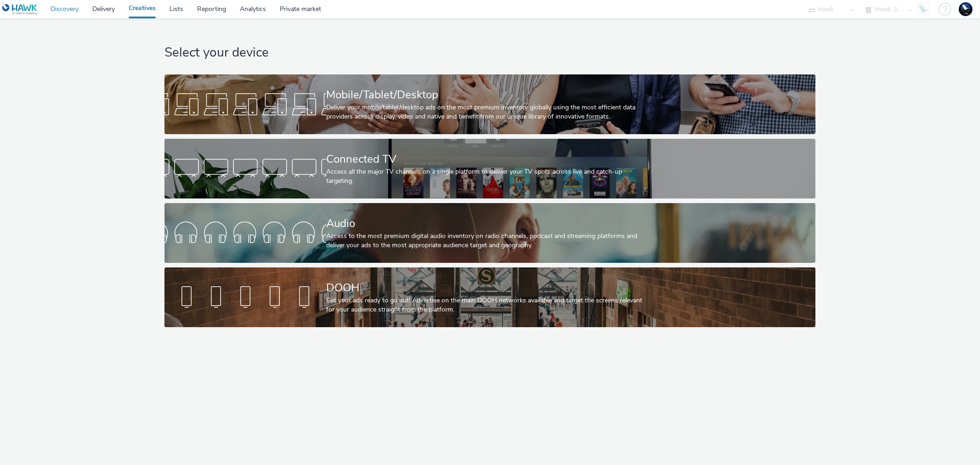  I want to click on div: Audio, so click(488, 224).